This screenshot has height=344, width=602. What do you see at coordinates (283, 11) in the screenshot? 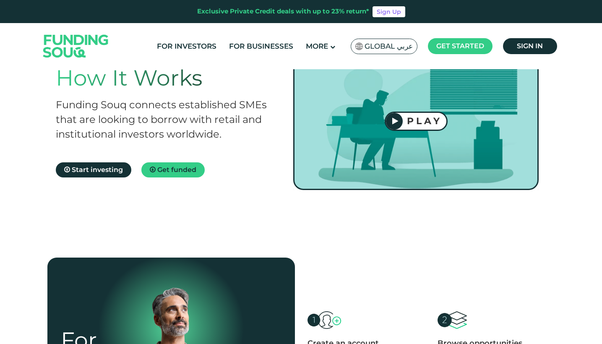
I see `div: Exclusive Private Credit deals with up to 23% return*` at bounding box center [283, 11].